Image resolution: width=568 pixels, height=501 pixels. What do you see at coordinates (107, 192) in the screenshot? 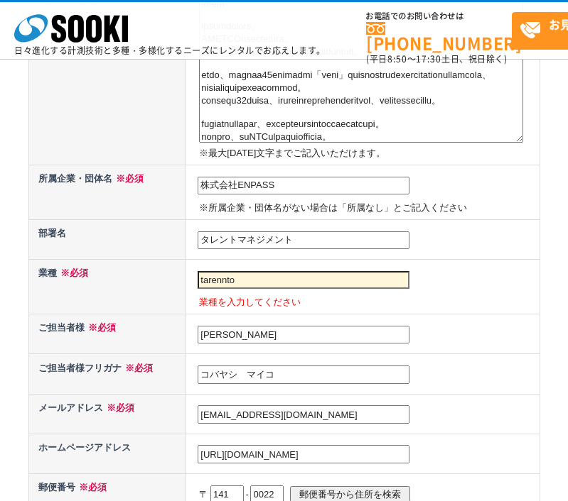
I see `th: 所属企業・団体名` at bounding box center [107, 192].